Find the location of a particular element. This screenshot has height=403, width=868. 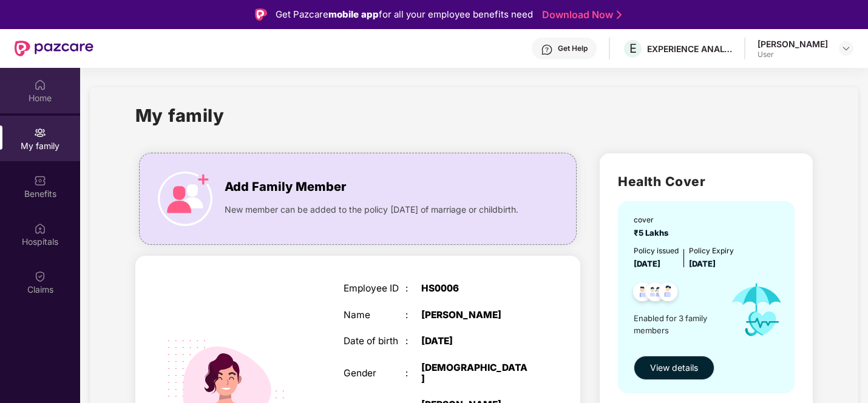

span: Add Family Member is located at coordinates (285, 187).